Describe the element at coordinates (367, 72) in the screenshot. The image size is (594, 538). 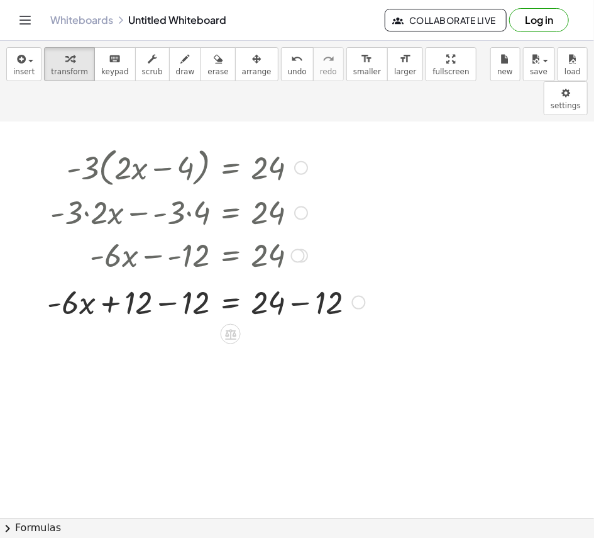
I see `span: smaller` at that location.